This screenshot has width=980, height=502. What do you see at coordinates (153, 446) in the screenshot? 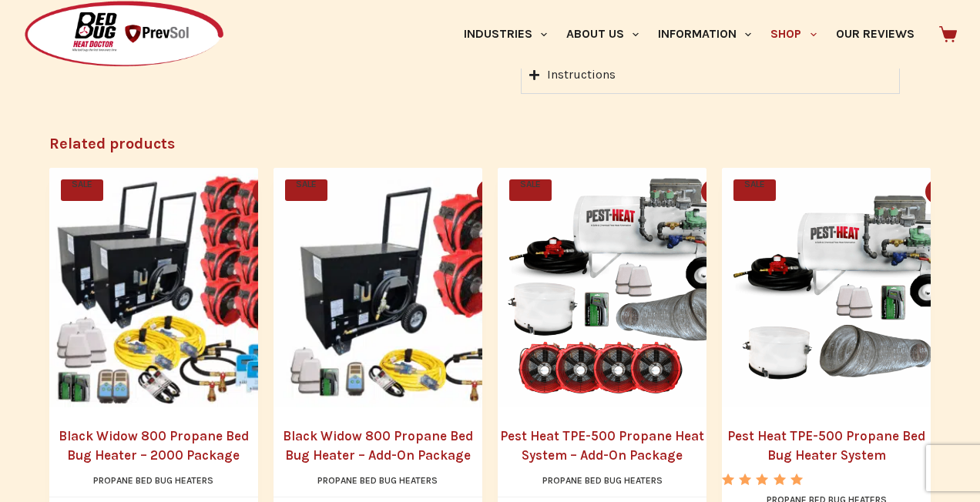
I see `a: Black Widow 800 Propane Bed Bug Heater – 2000 Package` at bounding box center [153, 446].